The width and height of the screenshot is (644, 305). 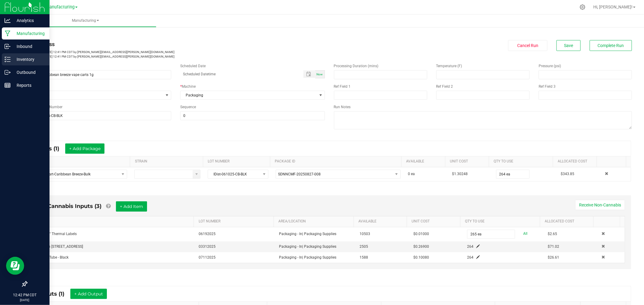 What do you see at coordinates (320, 74) in the screenshot?
I see `span: Now` at bounding box center [320, 74].